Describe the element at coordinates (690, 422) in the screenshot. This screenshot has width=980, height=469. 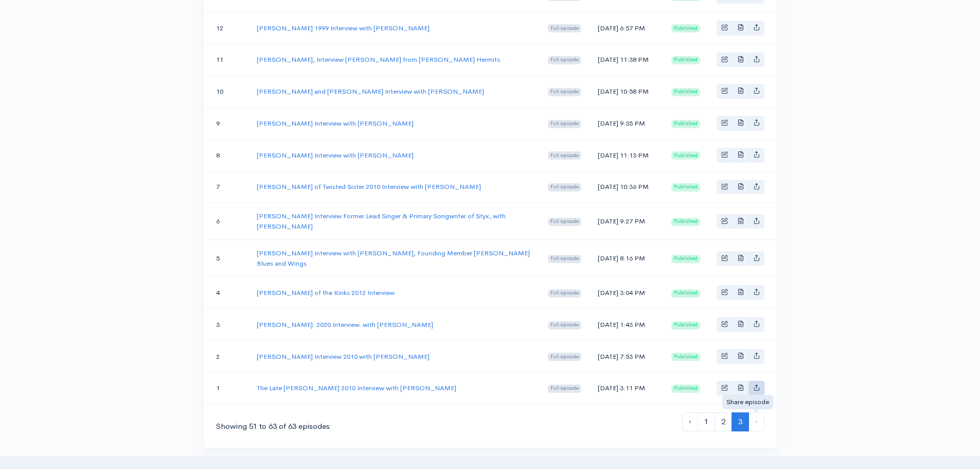
I see `a: « Previous` at that location.